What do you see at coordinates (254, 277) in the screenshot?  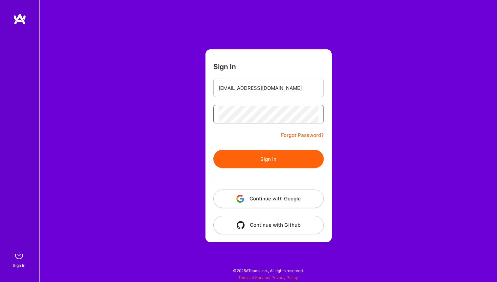 I see `a: Terms of Service` at bounding box center [254, 277].